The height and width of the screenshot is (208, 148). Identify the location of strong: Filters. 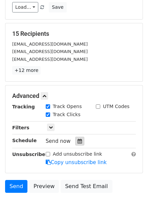
(21, 128).